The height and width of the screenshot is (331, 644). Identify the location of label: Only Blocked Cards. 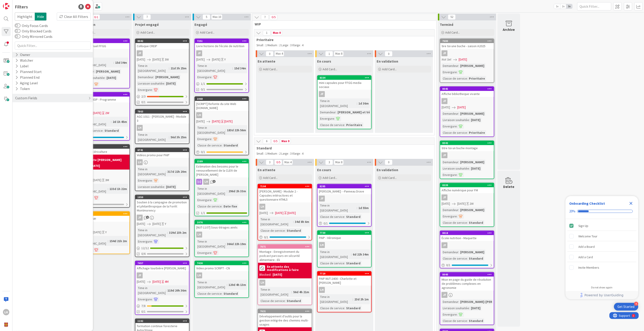
(33, 31).